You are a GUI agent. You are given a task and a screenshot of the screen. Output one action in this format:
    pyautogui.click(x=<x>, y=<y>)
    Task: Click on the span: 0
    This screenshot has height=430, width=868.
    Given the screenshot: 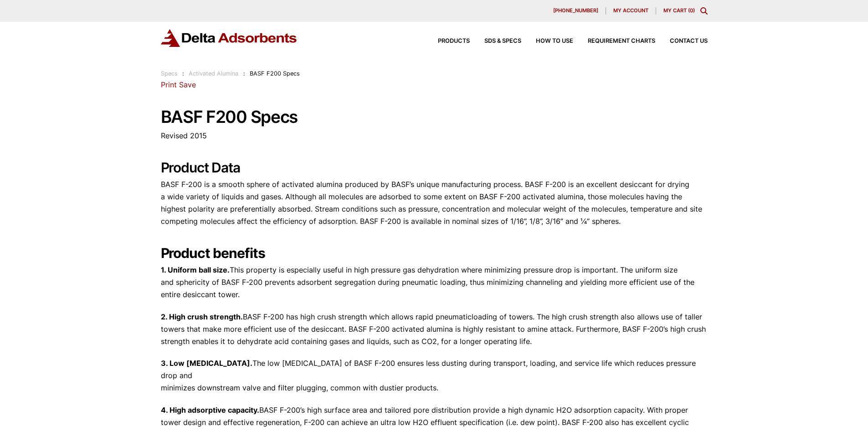 What is the action you would take?
    pyautogui.click(x=691, y=11)
    